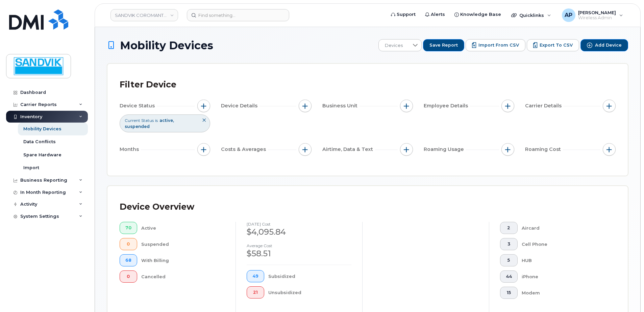  I want to click on span: 49, so click(256, 276).